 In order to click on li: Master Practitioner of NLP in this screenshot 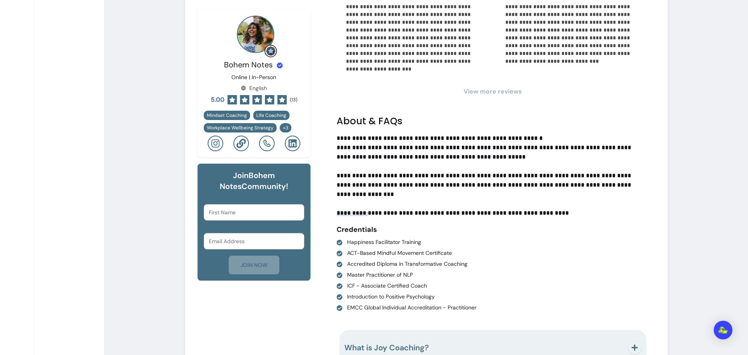, I will do `click(489, 275)`.